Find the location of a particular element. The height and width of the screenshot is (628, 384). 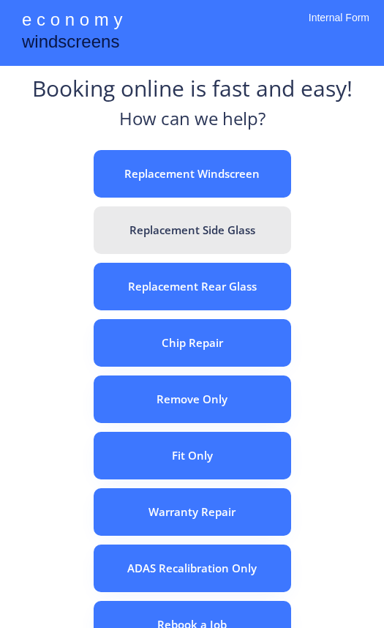

button: Replacement Rear Glass is located at coordinates (192, 286).